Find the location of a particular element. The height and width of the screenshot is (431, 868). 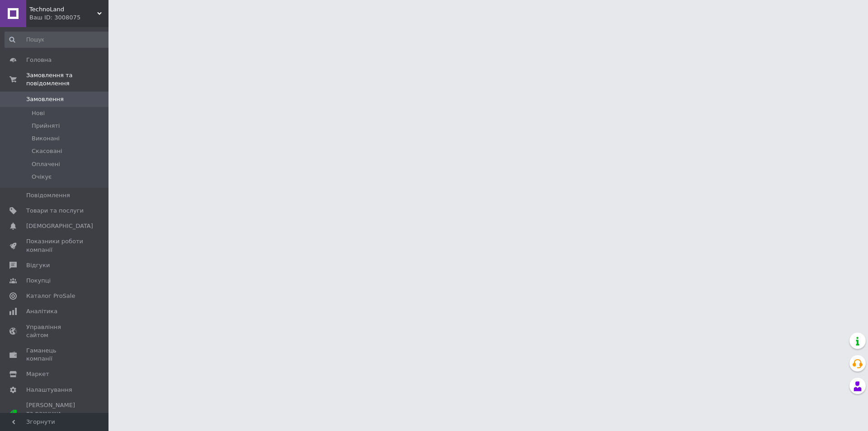

input: Пошук is located at coordinates (58, 40).